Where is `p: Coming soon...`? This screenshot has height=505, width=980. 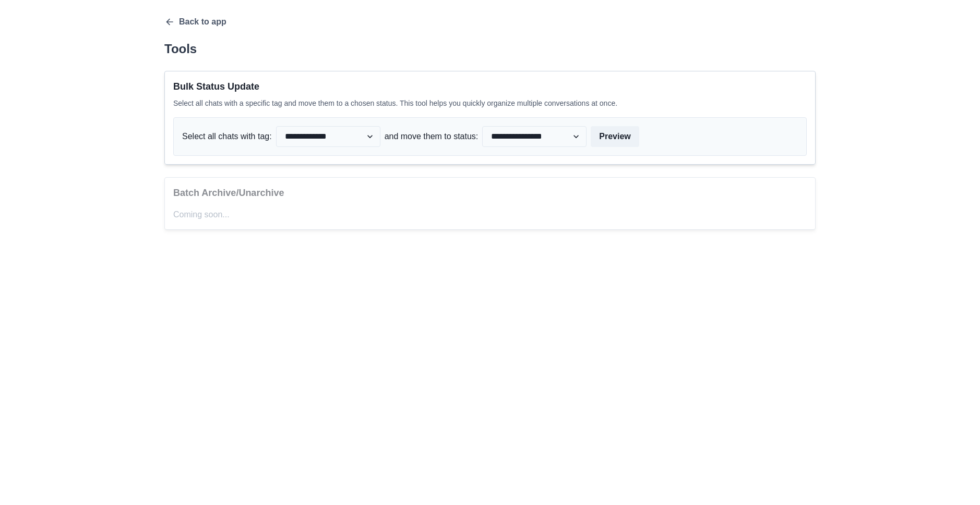 p: Coming soon... is located at coordinates (490, 215).